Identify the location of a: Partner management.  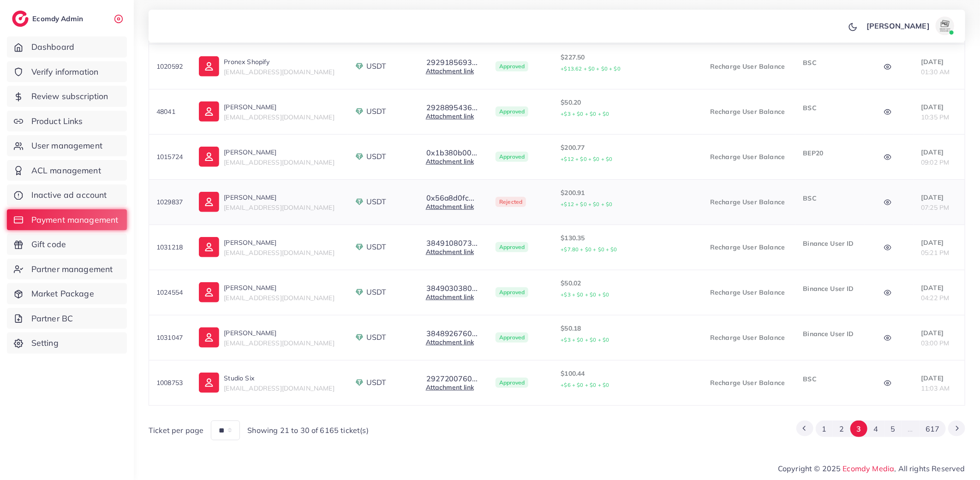
(67, 269).